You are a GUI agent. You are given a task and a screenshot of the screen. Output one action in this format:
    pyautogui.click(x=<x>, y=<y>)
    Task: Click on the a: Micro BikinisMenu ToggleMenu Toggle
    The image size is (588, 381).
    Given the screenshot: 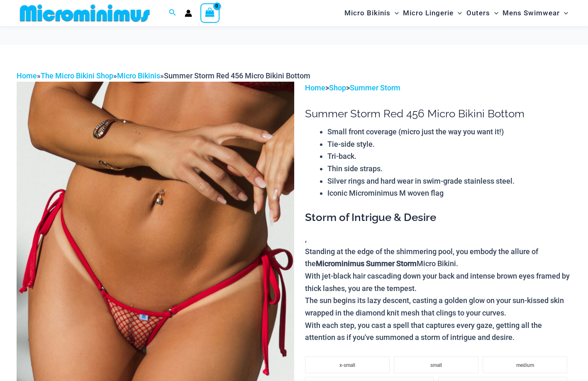 What is the action you would take?
    pyautogui.click(x=372, y=13)
    